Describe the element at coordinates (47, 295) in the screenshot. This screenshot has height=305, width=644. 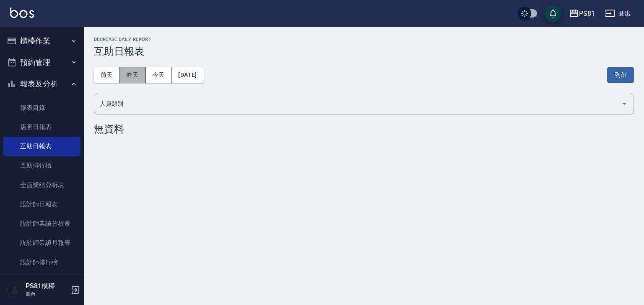
I see `p: 櫃台` at that location.